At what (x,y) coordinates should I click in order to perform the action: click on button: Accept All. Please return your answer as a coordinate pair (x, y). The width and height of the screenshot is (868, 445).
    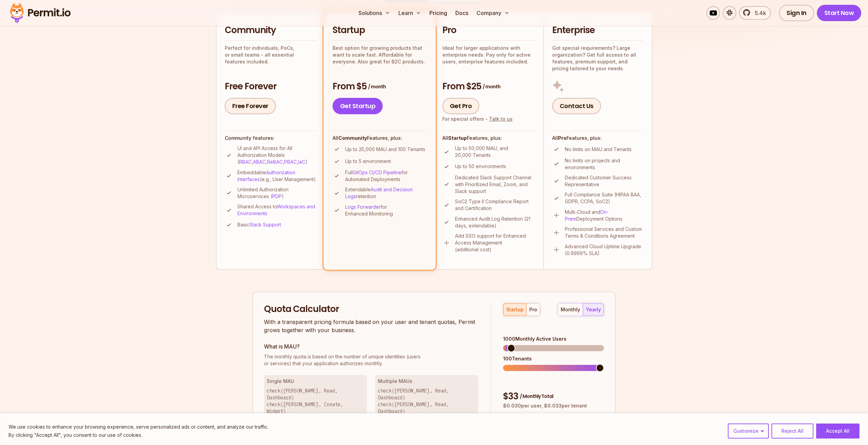
    Looking at the image, I should click on (837, 431).